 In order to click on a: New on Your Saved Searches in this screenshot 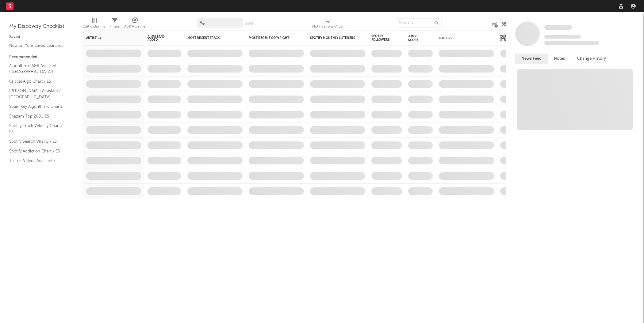, I will do `click(38, 45)`.